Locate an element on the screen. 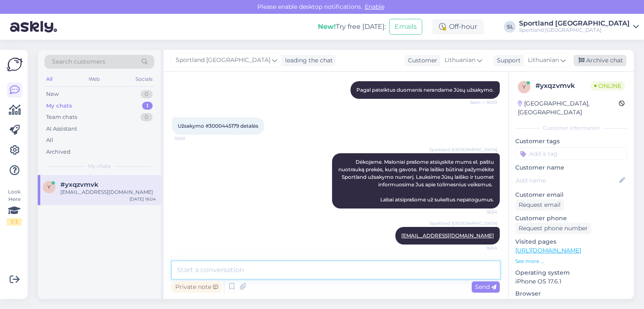  button: Emails is located at coordinates (405, 27).